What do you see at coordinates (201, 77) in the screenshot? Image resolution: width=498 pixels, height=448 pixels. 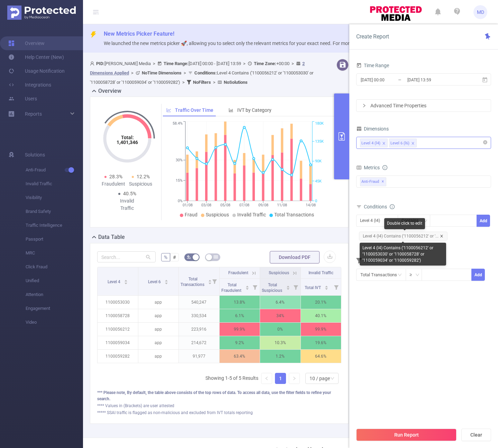 I see `span: Level 4 Contains ('1100056212' or '1100053030' or '1100058728' or '1100059034' or '1100059282')` at bounding box center [201, 77].